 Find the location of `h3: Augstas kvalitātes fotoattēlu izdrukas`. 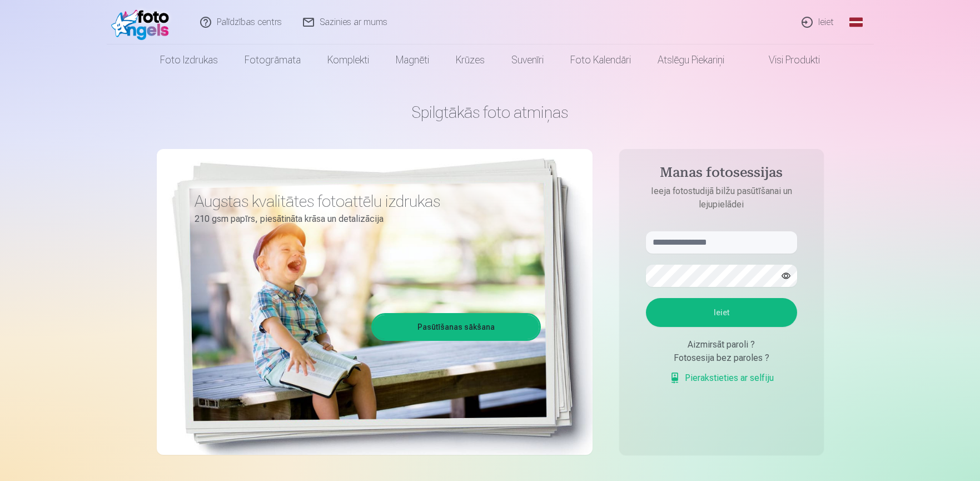

h3: Augstas kvalitātes fotoattēlu izdrukas is located at coordinates (364, 201).